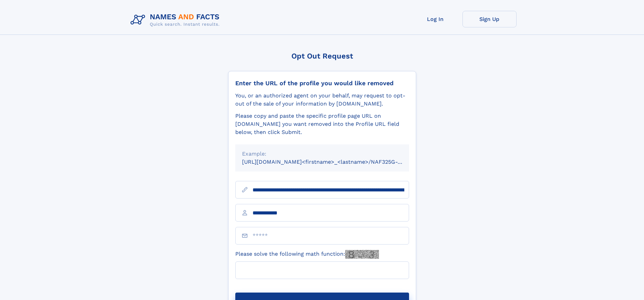 This screenshot has height=300, width=644. I want to click on div: Example:, so click(322, 154).